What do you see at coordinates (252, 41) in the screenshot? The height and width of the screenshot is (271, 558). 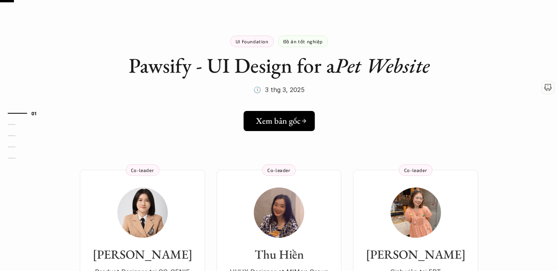 I see `p: UI Foundation` at bounding box center [252, 41].